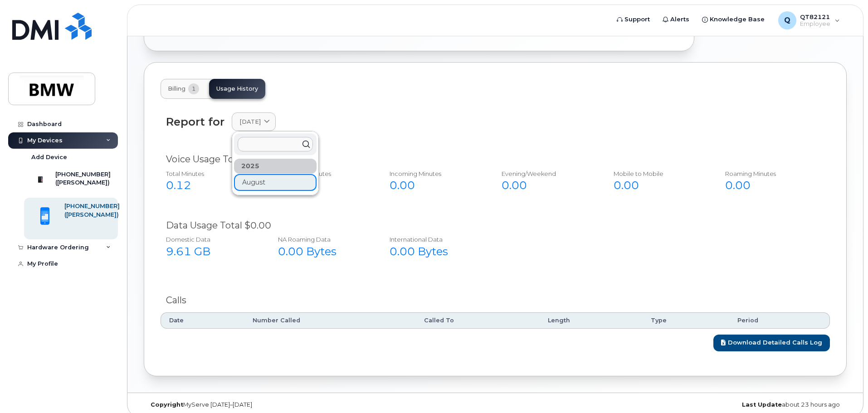 This screenshot has width=868, height=413. I want to click on a: Knowledge Base, so click(733, 20).